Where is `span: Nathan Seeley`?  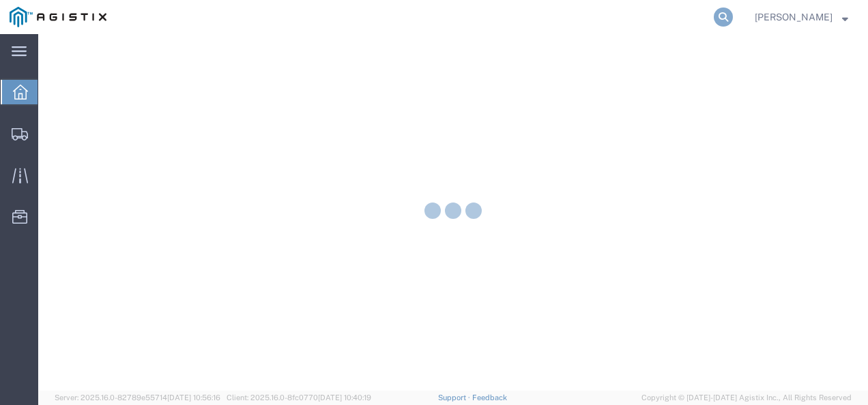 span: Nathan Seeley is located at coordinates (793, 17).